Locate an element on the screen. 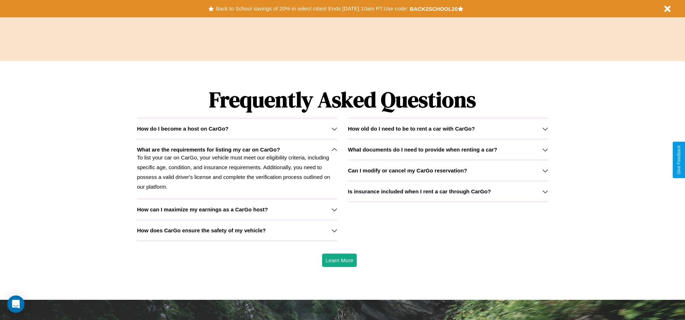  h3: How do I become a host on CarGo? is located at coordinates (182, 129).